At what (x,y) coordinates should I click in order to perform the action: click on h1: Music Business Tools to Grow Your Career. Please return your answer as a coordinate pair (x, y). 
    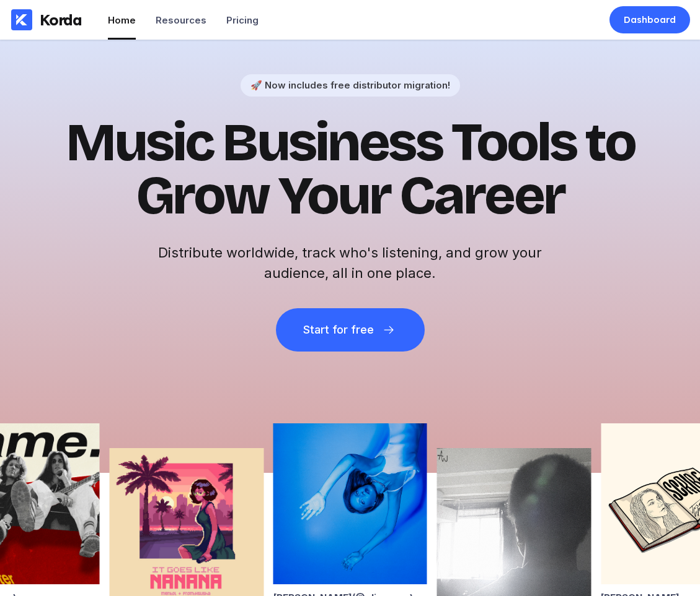
    Looking at the image, I should click on (350, 170).